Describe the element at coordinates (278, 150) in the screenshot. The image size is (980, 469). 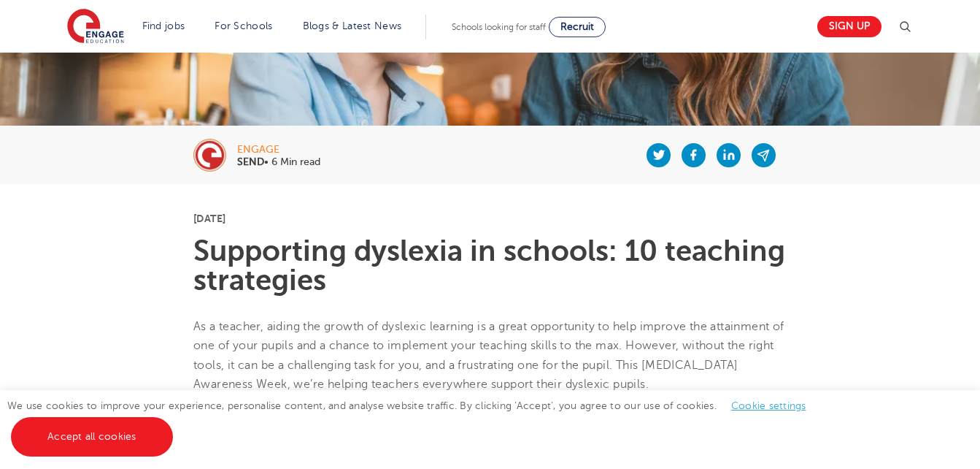
I see `div: engage` at that location.